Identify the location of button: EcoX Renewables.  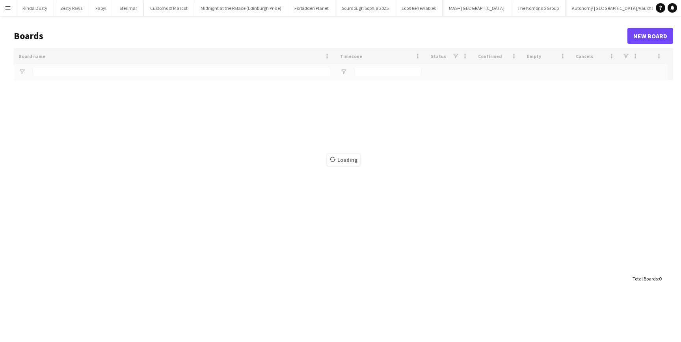
(419, 8).